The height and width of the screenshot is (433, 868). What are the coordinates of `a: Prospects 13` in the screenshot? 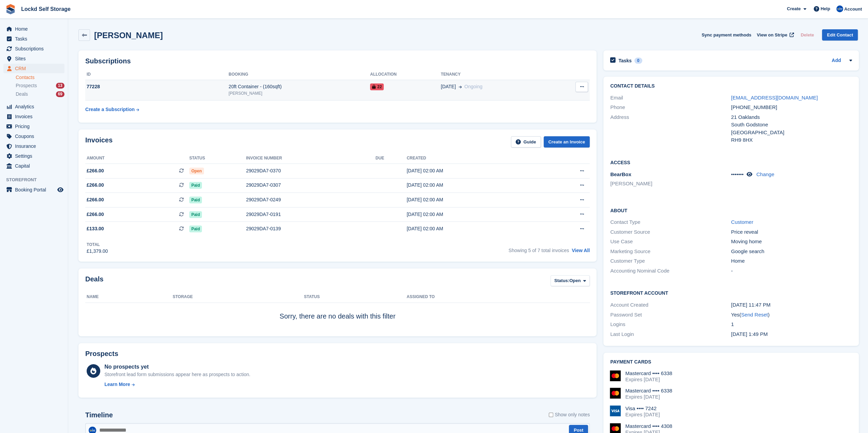 It's located at (40, 86).